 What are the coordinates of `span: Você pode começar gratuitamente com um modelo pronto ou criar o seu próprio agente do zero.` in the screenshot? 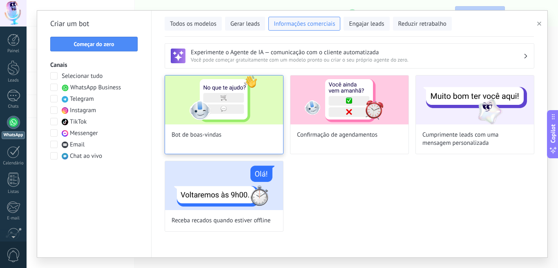 It's located at (357, 60).